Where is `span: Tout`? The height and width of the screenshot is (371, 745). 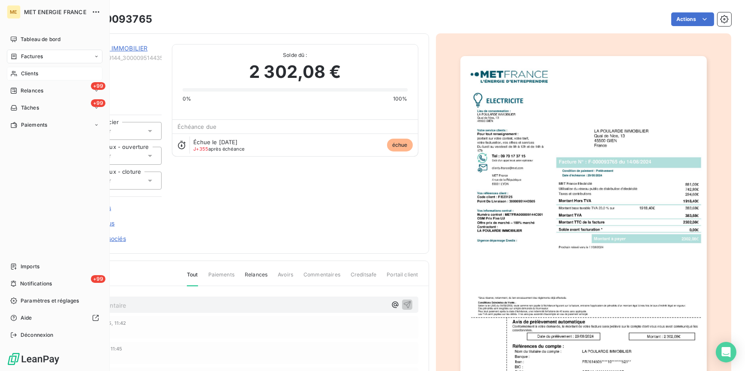
span: Tout is located at coordinates (192, 279).